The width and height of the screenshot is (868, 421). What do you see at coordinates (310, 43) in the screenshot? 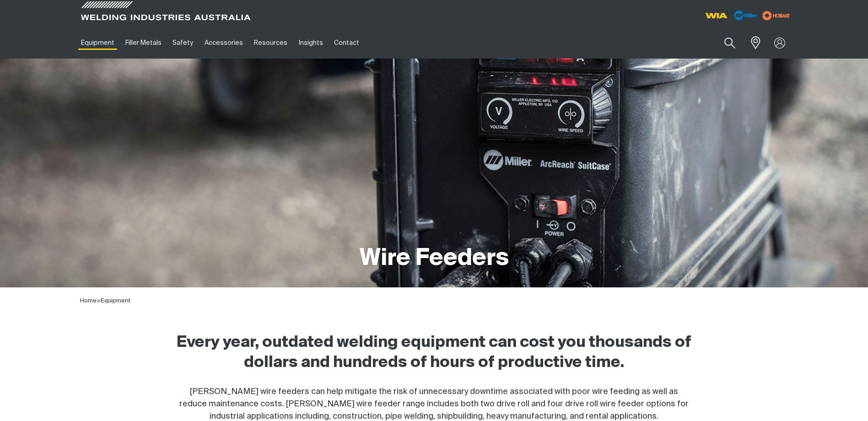
I see `a: Insights` at bounding box center [310, 43].